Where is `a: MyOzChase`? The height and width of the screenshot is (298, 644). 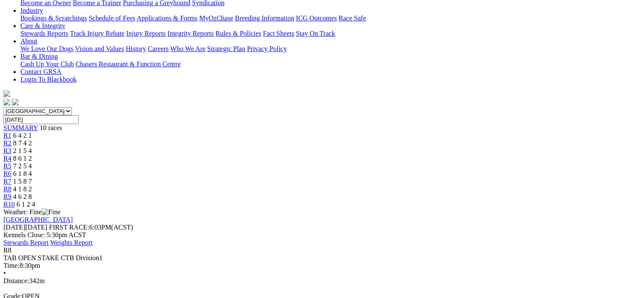 a: MyOzChase is located at coordinates (216, 18).